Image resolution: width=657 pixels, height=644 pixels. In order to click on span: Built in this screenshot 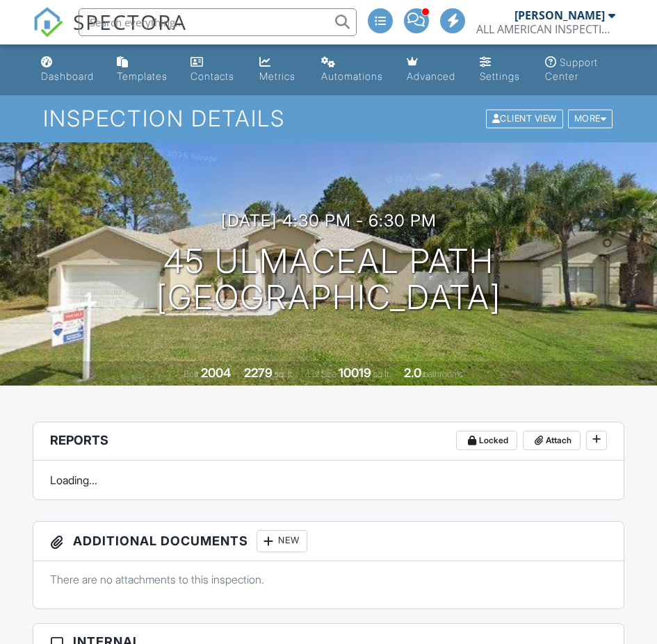, I will do `click(192, 374)`.